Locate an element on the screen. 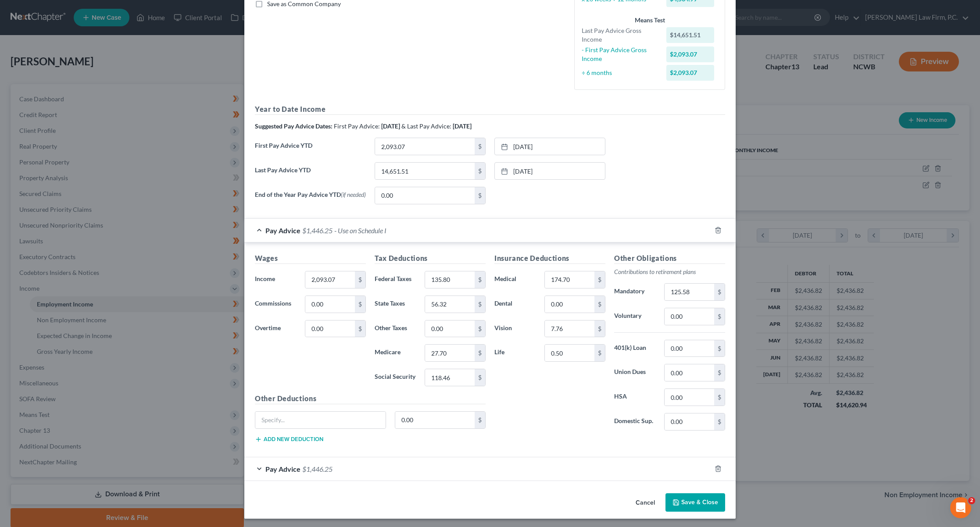 The image size is (980, 527). h5: Other Obligations is located at coordinates (669, 258).